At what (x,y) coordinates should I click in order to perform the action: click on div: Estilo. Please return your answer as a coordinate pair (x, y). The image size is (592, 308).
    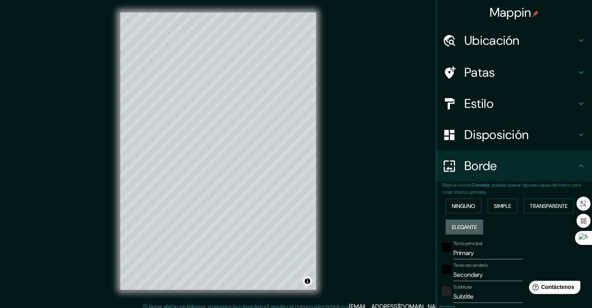
    Looking at the image, I should click on (514, 104).